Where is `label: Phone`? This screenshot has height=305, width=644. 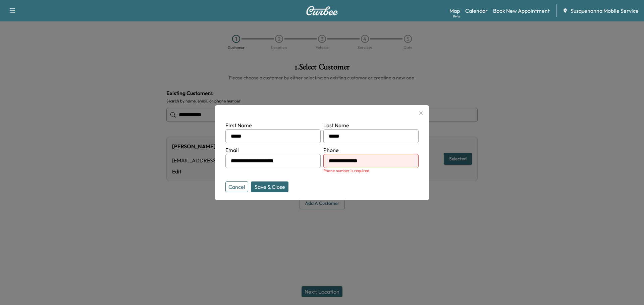
label: Phone is located at coordinates (331, 150).